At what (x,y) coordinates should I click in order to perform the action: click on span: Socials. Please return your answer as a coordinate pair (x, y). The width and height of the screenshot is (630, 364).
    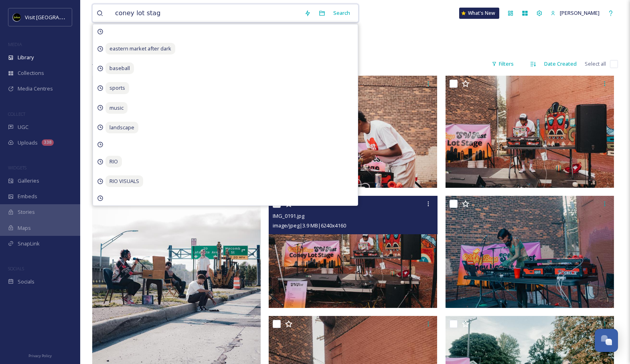
    Looking at the image, I should click on (26, 282).